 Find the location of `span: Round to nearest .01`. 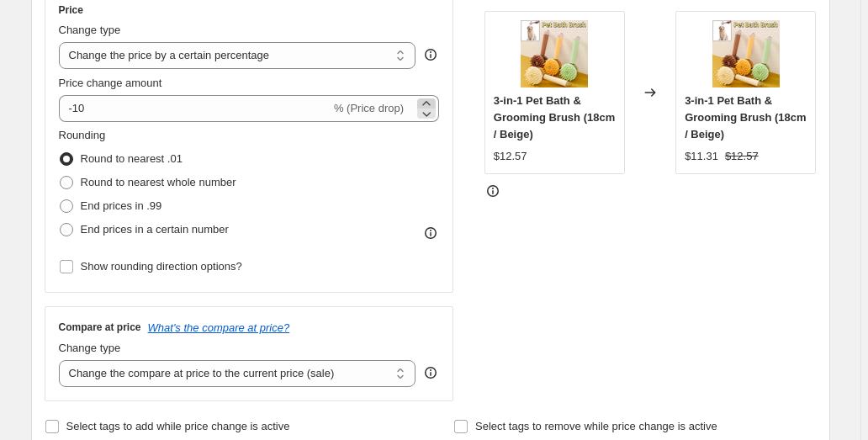

span: Round to nearest .01 is located at coordinates (131, 158).